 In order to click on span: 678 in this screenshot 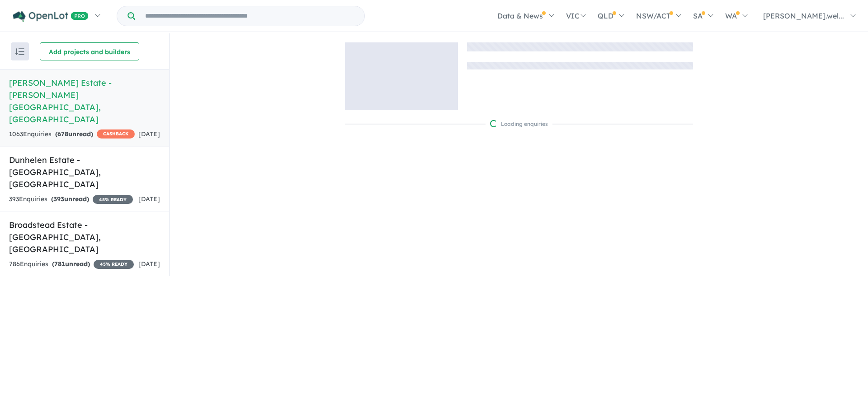, I will do `click(63, 134)`.